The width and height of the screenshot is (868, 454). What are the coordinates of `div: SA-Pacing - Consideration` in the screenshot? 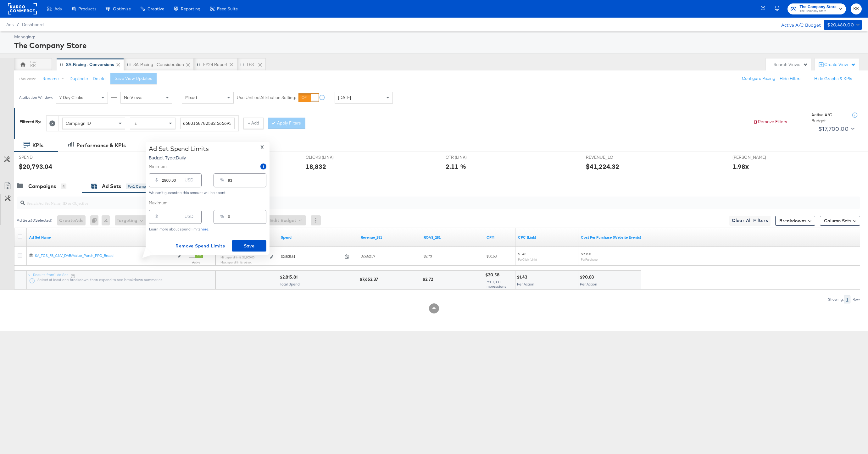 It's located at (158, 64).